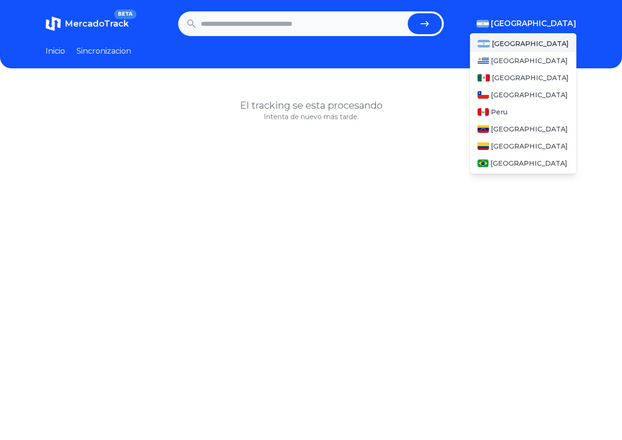  Describe the element at coordinates (125, 14) in the screenshot. I see `span: BETA` at that location.